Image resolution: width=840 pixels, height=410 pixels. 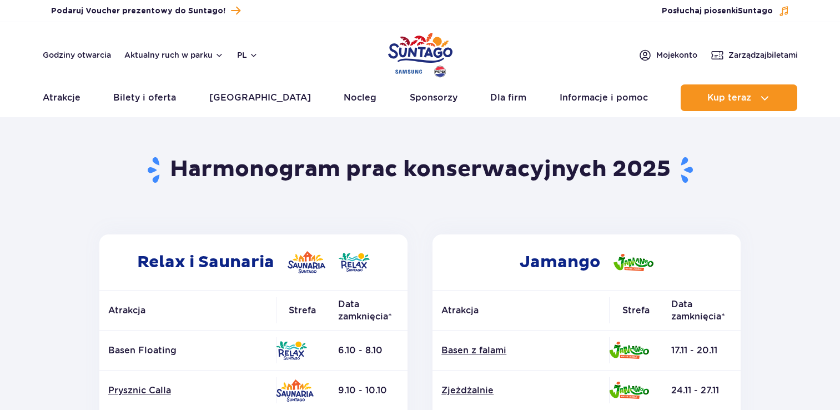 I want to click on a: Informacje i pomoc, so click(x=603, y=98).